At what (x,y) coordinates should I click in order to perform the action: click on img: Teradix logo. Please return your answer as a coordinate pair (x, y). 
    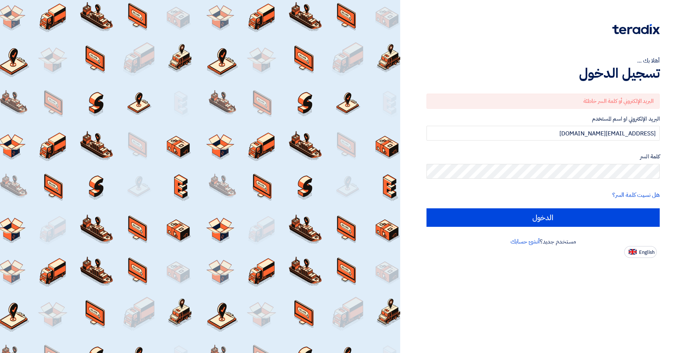
    Looking at the image, I should click on (636, 29).